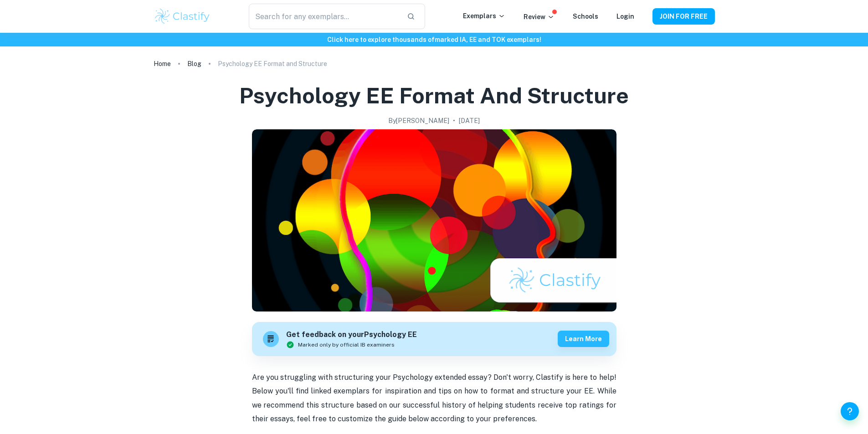  I want to click on a: Home, so click(162, 64).